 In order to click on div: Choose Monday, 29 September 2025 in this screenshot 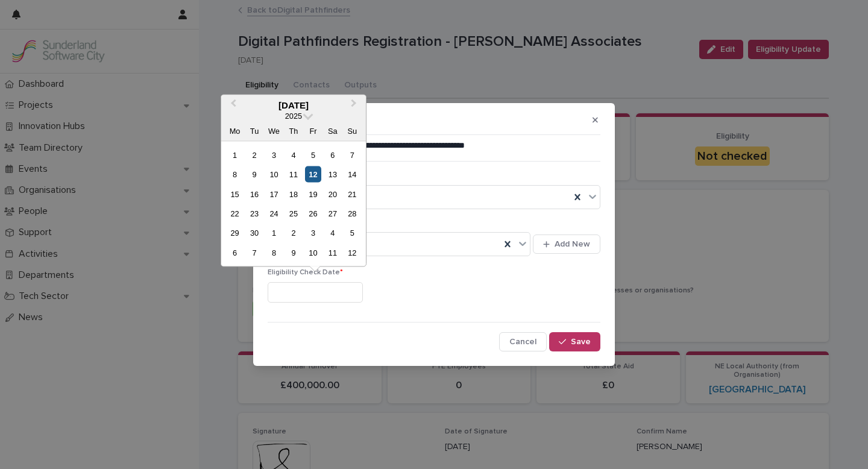, I will do `click(234, 233)`.